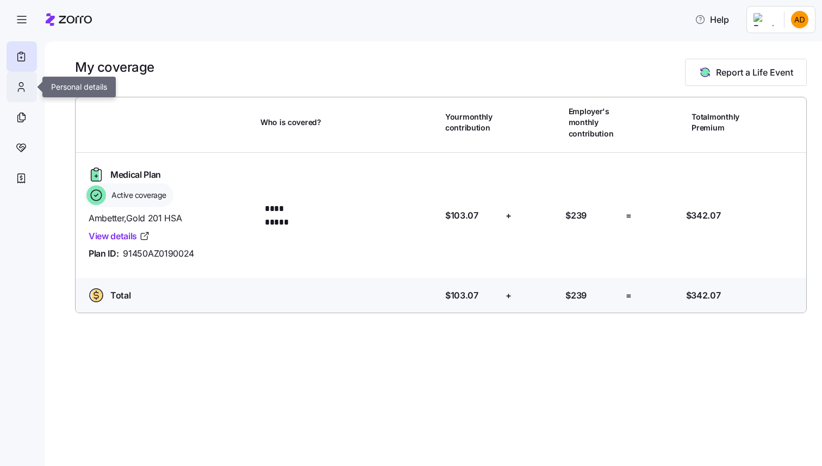 The height and width of the screenshot is (466, 822). What do you see at coordinates (595, 122) in the screenshot?
I see `span: Employer's monthly contribution` at bounding box center [595, 122].